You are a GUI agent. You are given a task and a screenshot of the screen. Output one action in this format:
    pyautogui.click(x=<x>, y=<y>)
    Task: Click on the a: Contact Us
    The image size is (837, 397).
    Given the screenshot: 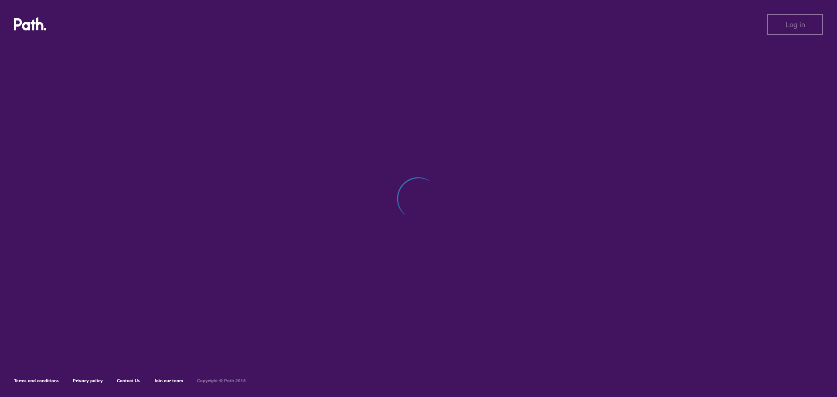 What is the action you would take?
    pyautogui.click(x=128, y=381)
    